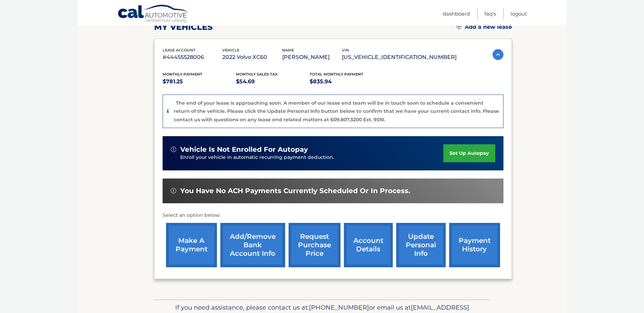 Image resolution: width=644 pixels, height=313 pixels. Describe the element at coordinates (456, 13) in the screenshot. I see `a: Dashboard` at that location.